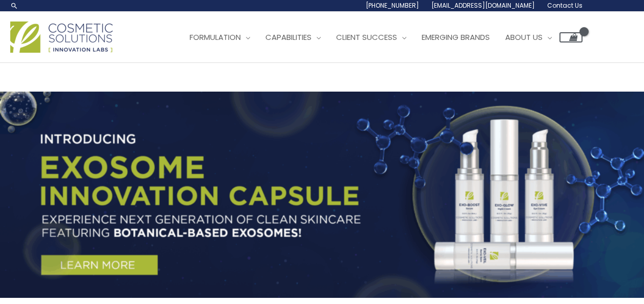  Describe the element at coordinates (62, 37) in the screenshot. I see `img: Cosmetic Solutions Logo` at that location.